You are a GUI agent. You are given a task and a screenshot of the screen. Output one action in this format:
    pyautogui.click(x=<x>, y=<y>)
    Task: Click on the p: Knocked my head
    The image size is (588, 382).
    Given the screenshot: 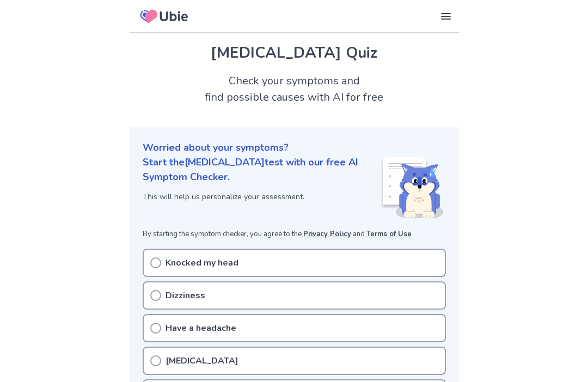 What is the action you would take?
    pyautogui.click(x=202, y=263)
    